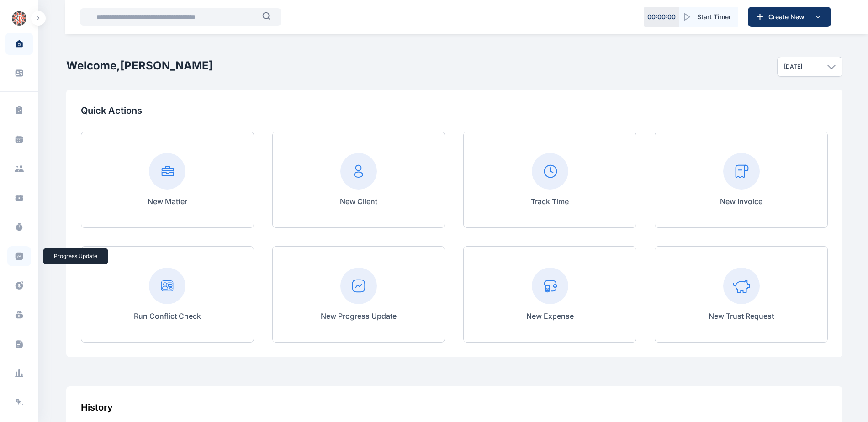 This screenshot has width=868, height=422. I want to click on button: Create New, so click(790, 17).